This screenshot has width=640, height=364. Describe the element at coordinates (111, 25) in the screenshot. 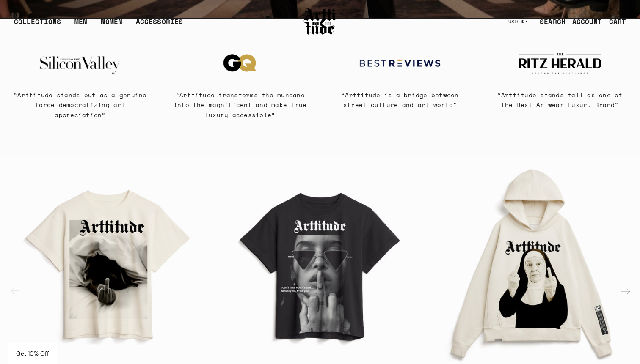

I see `a: WOMEN` at that location.